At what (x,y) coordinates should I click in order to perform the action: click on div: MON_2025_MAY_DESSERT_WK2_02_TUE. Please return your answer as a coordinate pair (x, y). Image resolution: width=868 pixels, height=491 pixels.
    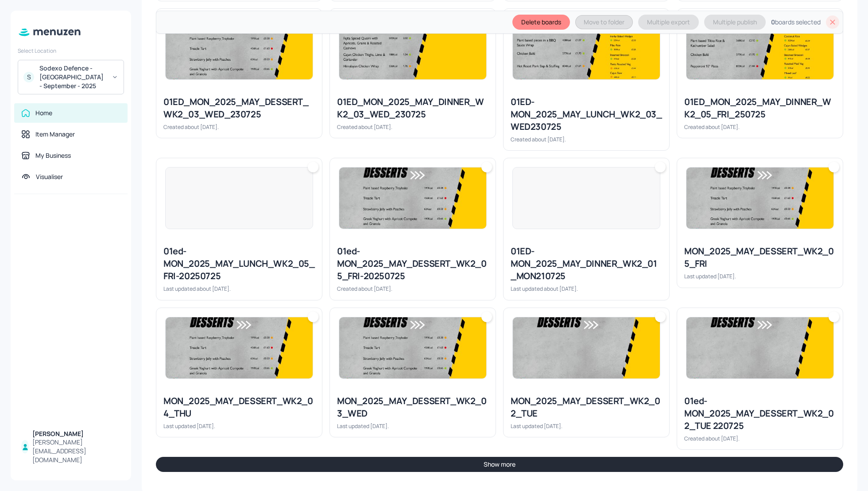
    Looking at the image, I should click on (586, 407).